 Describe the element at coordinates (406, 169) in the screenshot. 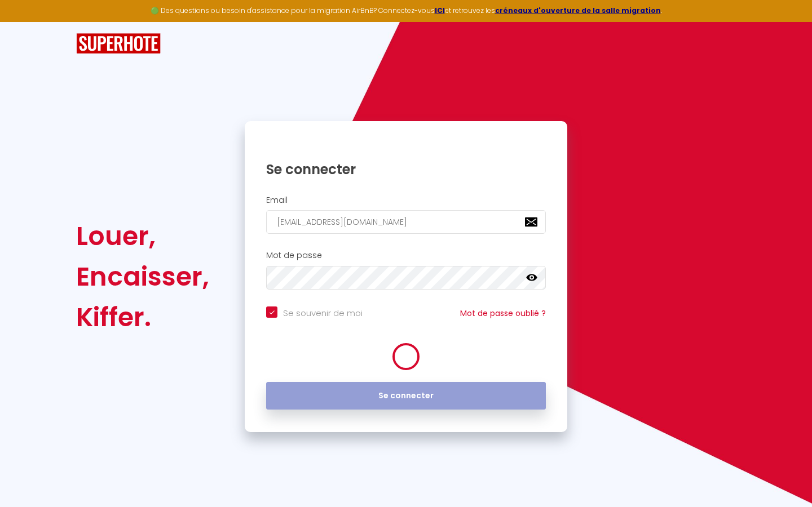

I see `h1: Se connecter` at that location.